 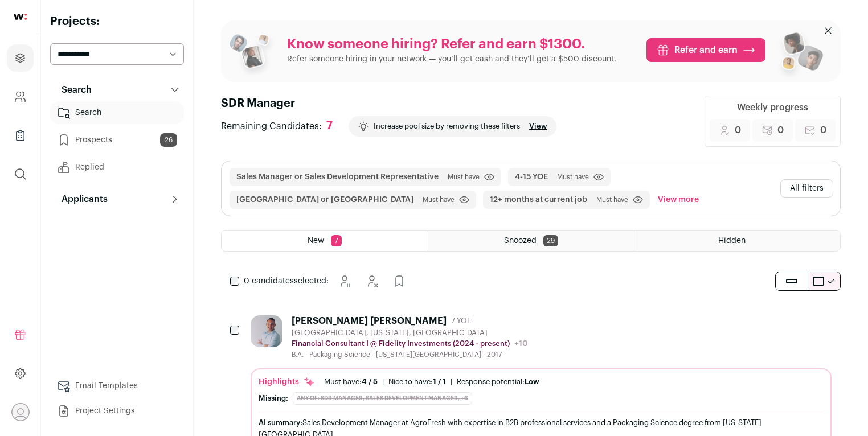 I want to click on a: Email Templates, so click(x=117, y=386).